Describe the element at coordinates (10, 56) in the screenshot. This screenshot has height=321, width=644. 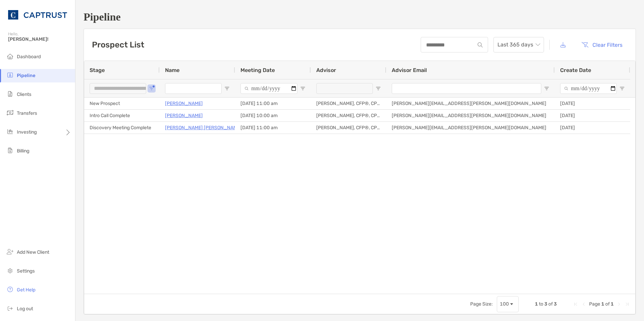
I see `img: dashboard icon` at that location.